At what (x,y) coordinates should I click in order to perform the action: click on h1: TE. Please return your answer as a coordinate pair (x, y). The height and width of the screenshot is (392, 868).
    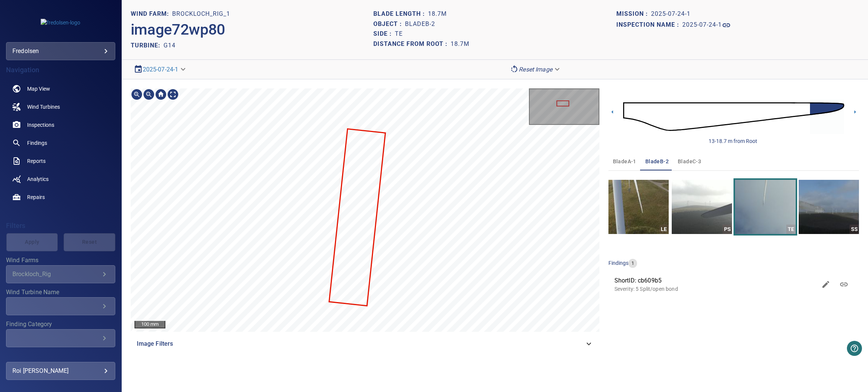
    Looking at the image, I should click on (398, 34).